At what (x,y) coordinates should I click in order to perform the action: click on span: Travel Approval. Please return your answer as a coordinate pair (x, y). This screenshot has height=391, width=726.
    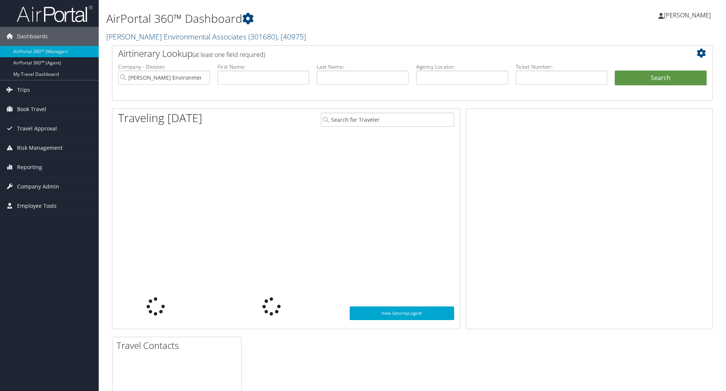
    Looking at the image, I should click on (37, 129).